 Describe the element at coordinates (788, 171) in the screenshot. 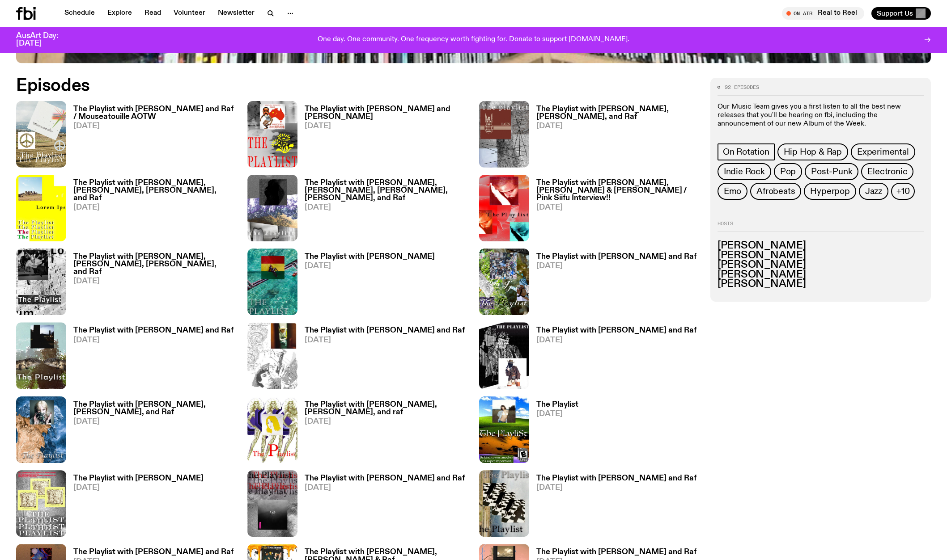

I see `span: Pop` at that location.